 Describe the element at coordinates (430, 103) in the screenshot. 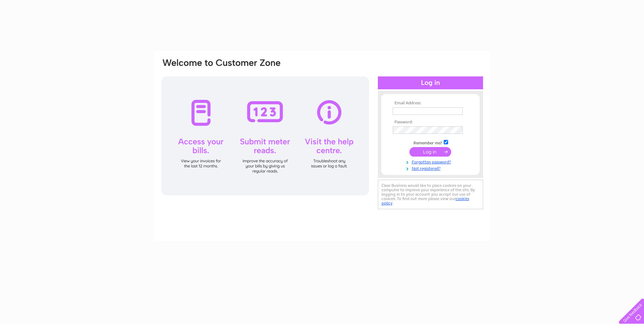

I see `th: Email Address:` at that location.